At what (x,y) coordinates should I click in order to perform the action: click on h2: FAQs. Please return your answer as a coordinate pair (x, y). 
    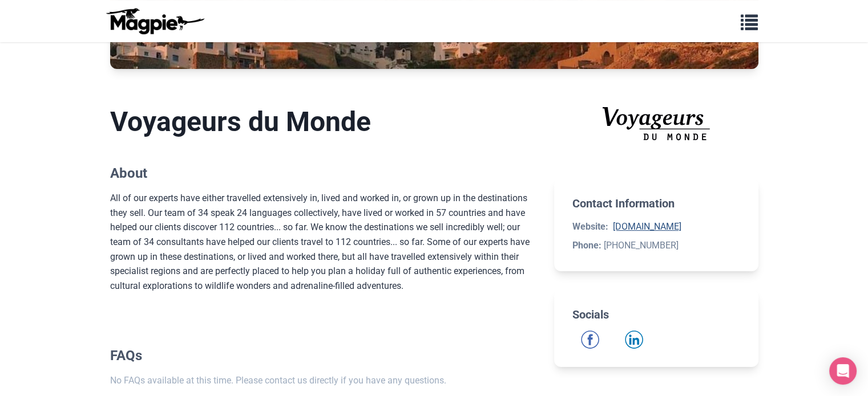
    Looking at the image, I should click on (323, 355).